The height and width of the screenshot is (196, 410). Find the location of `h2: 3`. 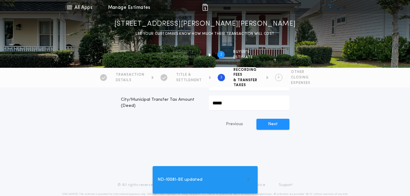

h2: 3 is located at coordinates (221, 78).